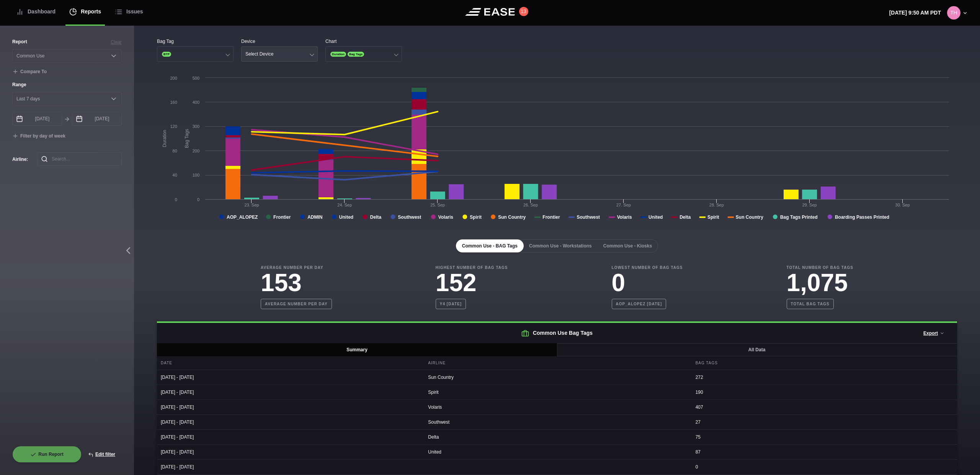  What do you see at coordinates (524, 12) in the screenshot?
I see `button: 13` at bounding box center [524, 12].